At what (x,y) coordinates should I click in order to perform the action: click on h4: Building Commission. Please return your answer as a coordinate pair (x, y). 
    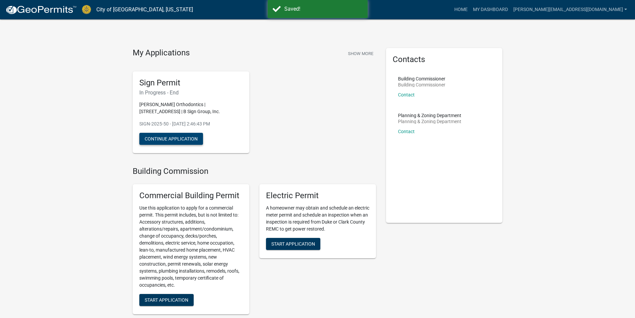
    Looking at the image, I should click on (254, 171).